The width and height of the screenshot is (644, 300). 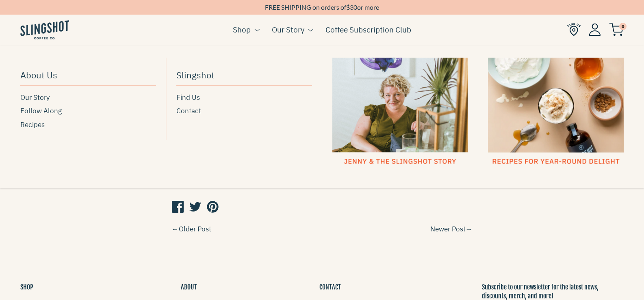 What do you see at coordinates (242, 30) in the screenshot?
I see `a: Shop` at bounding box center [242, 30].